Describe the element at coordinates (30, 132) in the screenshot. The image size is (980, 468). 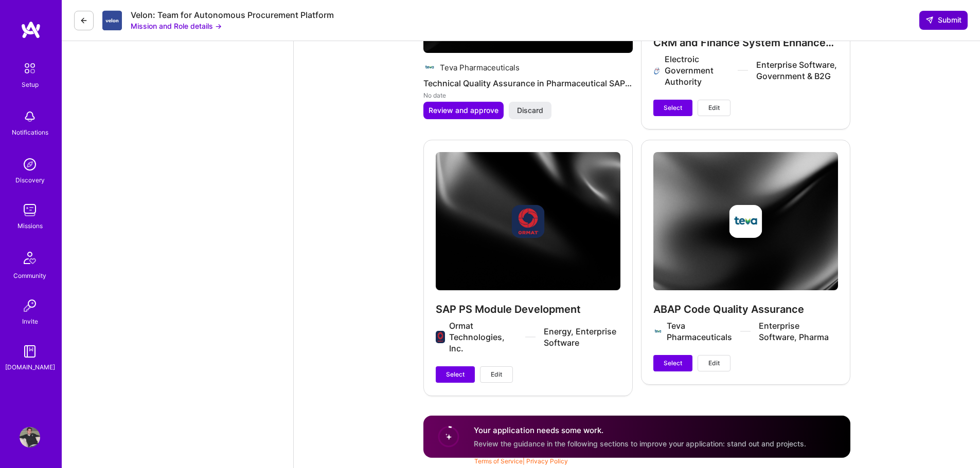
I see `div: Notifications` at that location.